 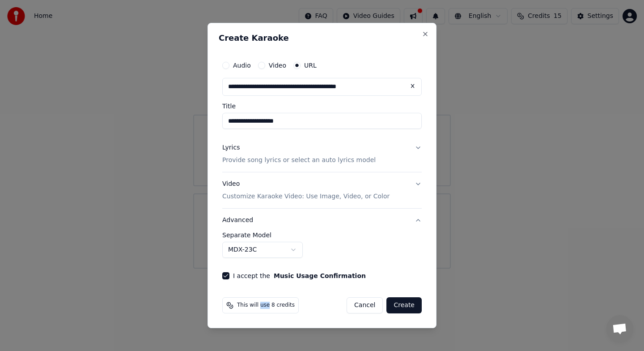 I want to click on div: Lyrics, so click(x=230, y=148).